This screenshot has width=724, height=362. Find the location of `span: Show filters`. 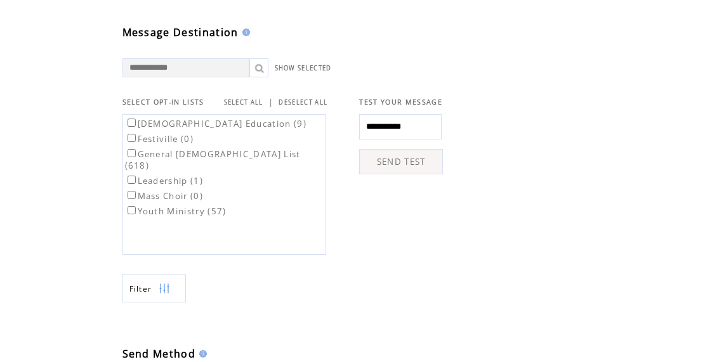

span: Show filters is located at coordinates (141, 289).